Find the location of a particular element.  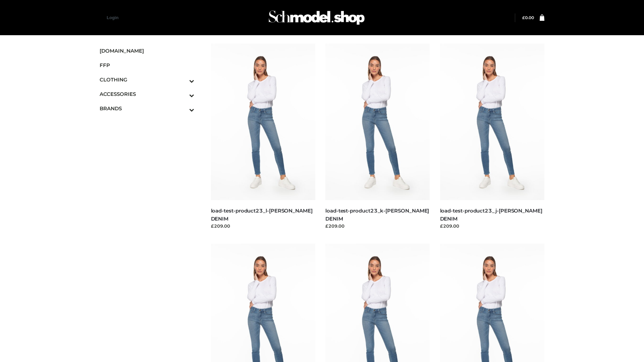

a: Login is located at coordinates (112, 18).